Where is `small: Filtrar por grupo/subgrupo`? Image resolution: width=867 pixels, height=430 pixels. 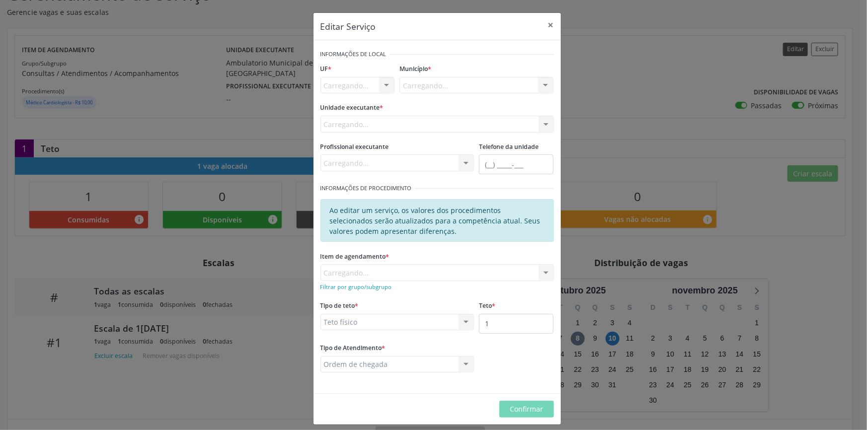 small: Filtrar por grupo/subgrupo is located at coordinates (356, 287).